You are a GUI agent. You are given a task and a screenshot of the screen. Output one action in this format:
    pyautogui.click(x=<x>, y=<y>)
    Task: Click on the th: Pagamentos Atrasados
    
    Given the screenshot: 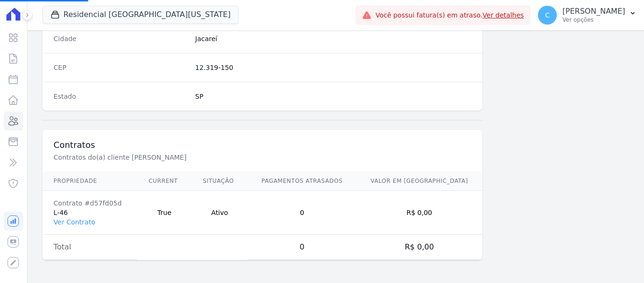 What is the action you would take?
    pyautogui.click(x=302, y=181)
    